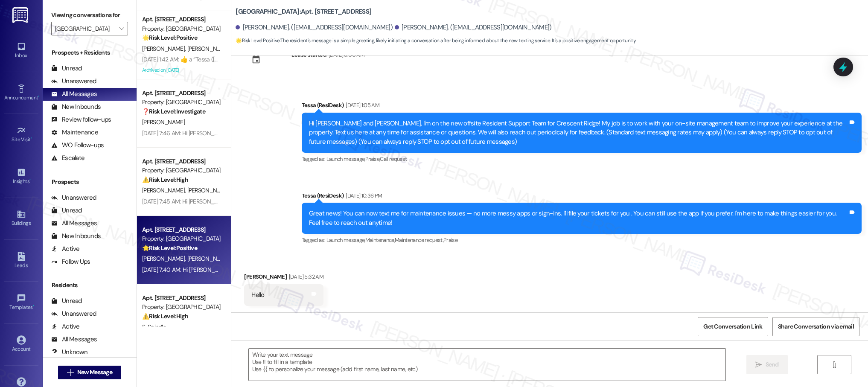  What do you see at coordinates (393, 159) in the screenshot?
I see `span: Call request` at bounding box center [393, 159].